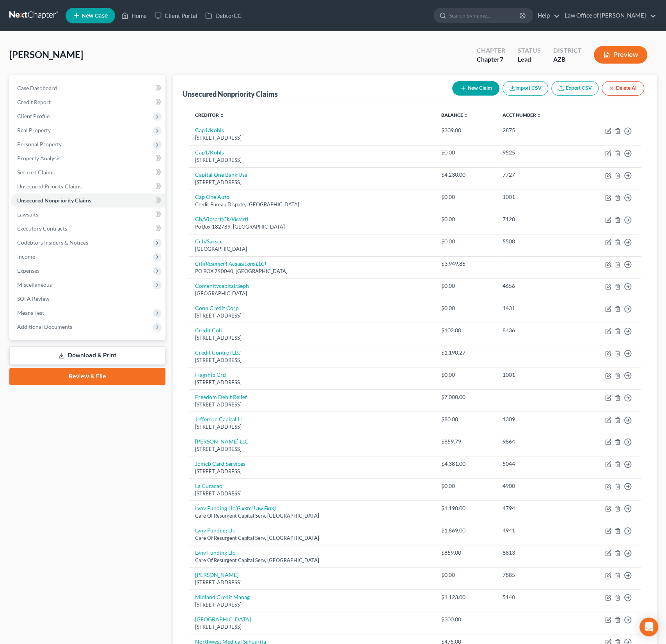 The image size is (666, 644). Describe the element at coordinates (222, 286) in the screenshot. I see `a: Comenitycapital/Seph` at that location.